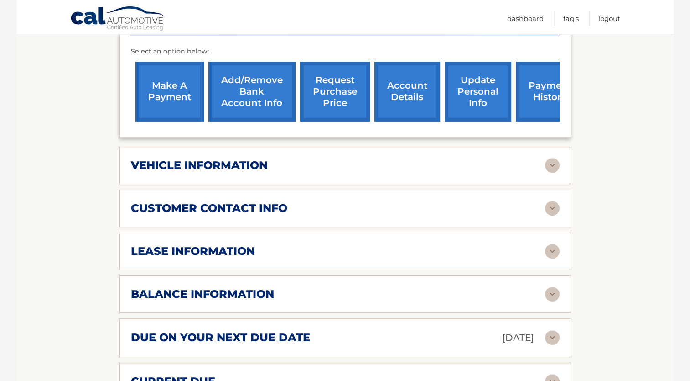 This screenshot has width=690, height=381. What do you see at coordinates (478, 91) in the screenshot?
I see `a: update personal info` at bounding box center [478, 91].